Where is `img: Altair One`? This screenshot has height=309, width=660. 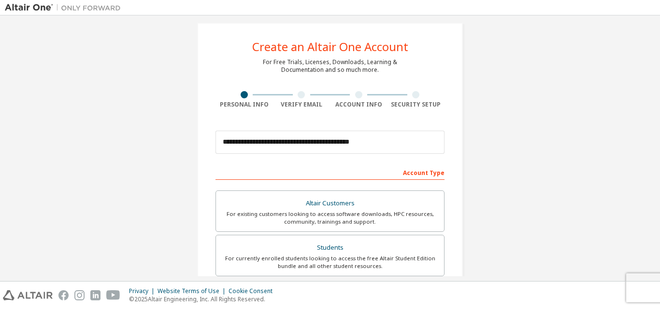 img: Altair One is located at coordinates (65, 8).